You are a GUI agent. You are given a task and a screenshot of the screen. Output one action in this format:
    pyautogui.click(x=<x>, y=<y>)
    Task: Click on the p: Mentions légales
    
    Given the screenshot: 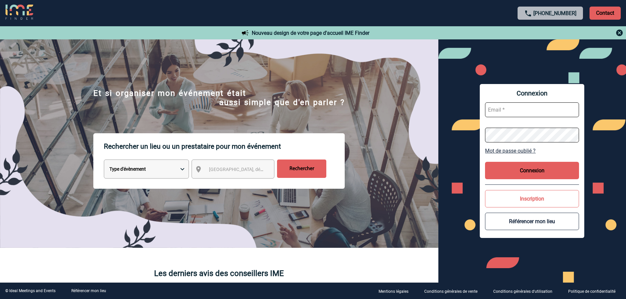 What is the action you would take?
    pyautogui.click(x=393, y=292)
    